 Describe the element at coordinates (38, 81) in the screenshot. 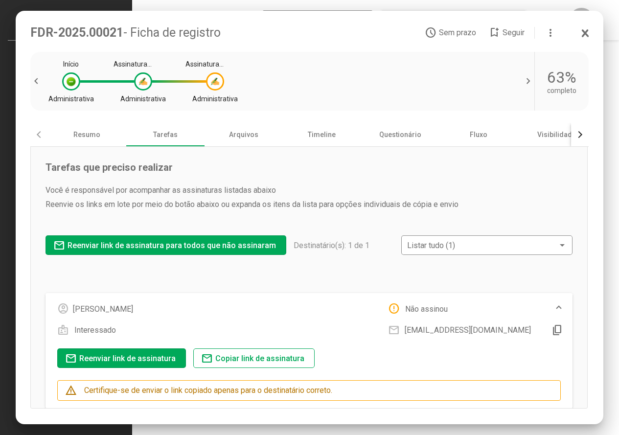

I see `span: chevron_left` at that location.